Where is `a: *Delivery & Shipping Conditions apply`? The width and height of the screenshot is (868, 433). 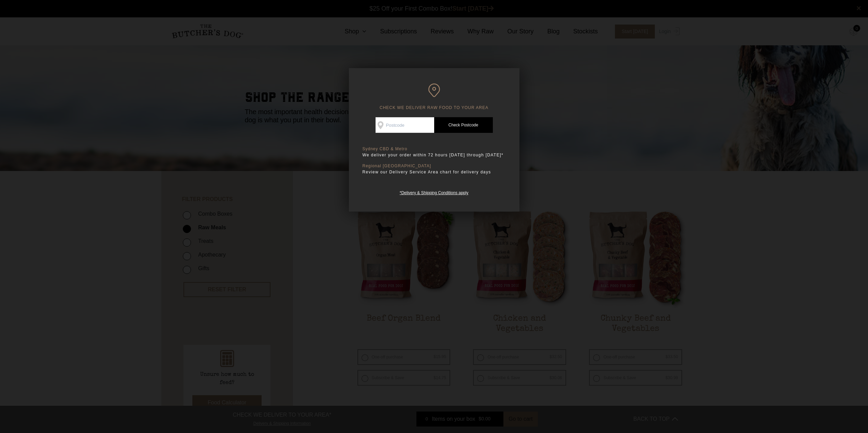 a: *Delivery & Shipping Conditions apply is located at coordinates (434, 192).